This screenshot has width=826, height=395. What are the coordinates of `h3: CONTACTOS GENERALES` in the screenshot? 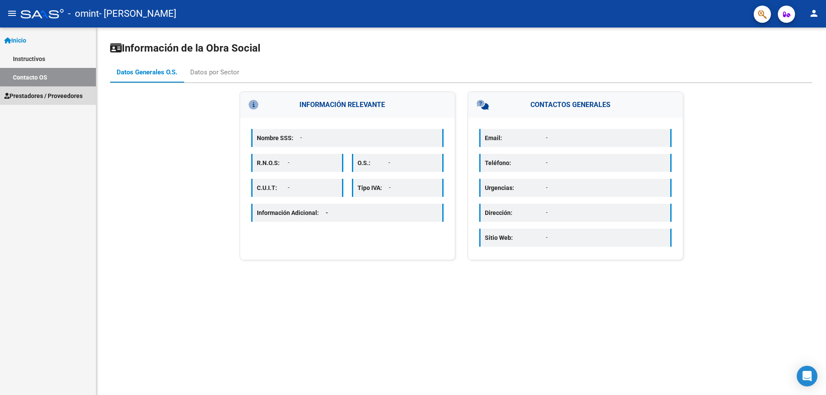 It's located at (575, 105).